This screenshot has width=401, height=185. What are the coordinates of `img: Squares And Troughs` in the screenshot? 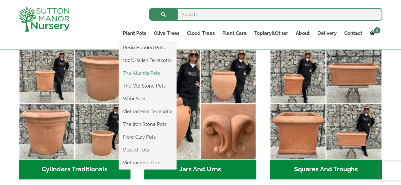 It's located at (326, 103).